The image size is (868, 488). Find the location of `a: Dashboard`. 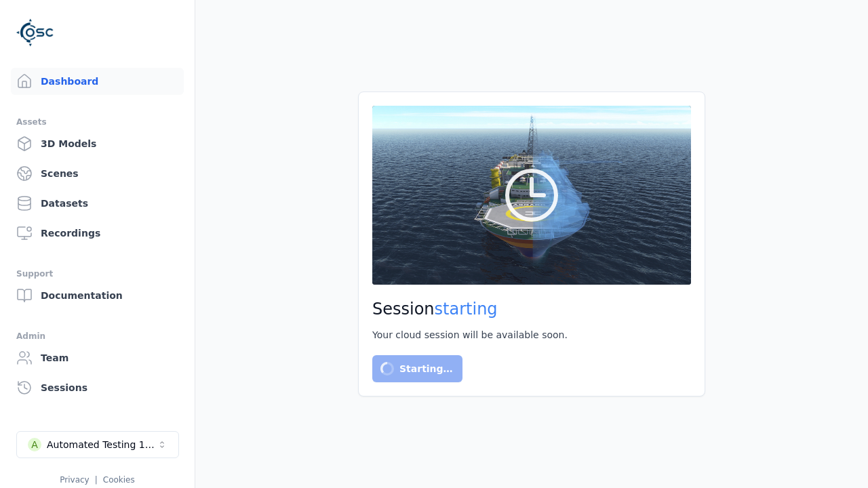

a: Dashboard is located at coordinates (97, 81).